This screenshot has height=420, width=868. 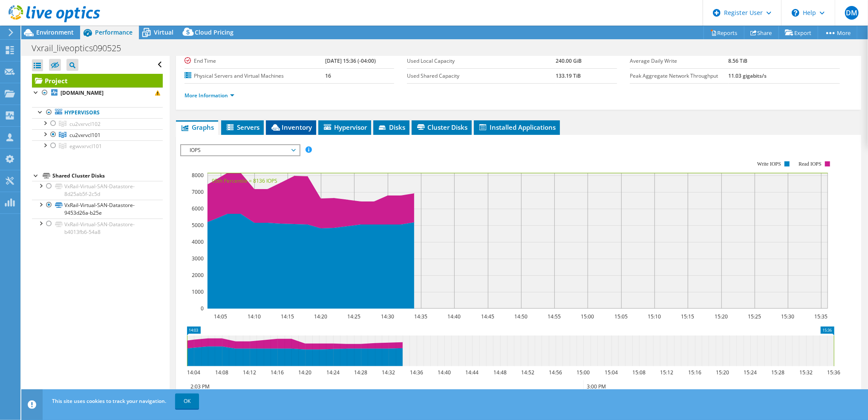 I want to click on span: Inventory, so click(x=291, y=127).